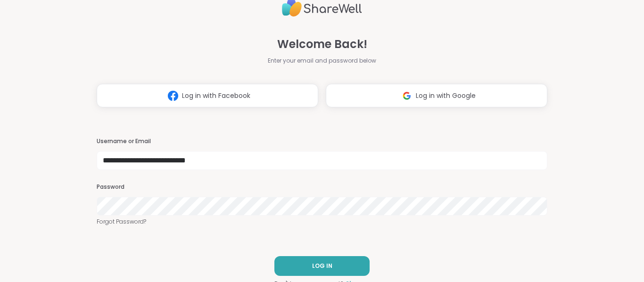 This screenshot has height=282, width=644. What do you see at coordinates (216, 95) in the screenshot?
I see `span: Log in with Facebook` at bounding box center [216, 95].